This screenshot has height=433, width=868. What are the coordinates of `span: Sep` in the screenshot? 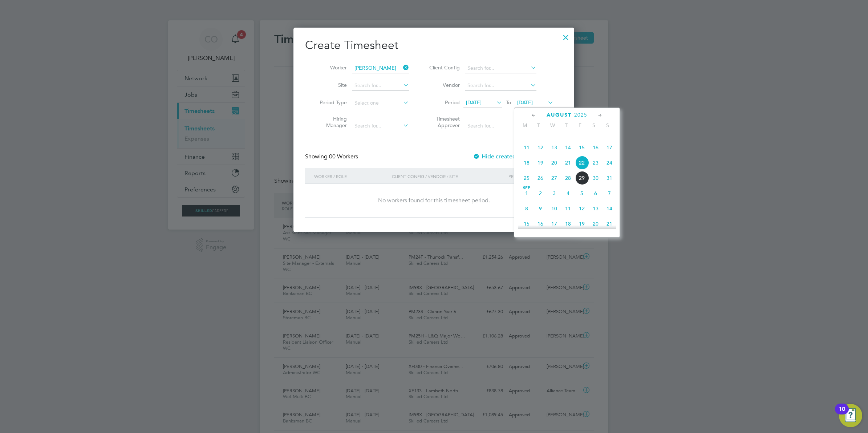 It's located at (526, 188).